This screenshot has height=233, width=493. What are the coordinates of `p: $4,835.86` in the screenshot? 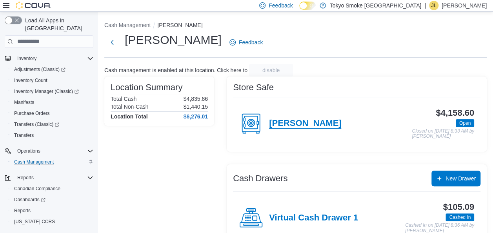 It's located at (196, 99).